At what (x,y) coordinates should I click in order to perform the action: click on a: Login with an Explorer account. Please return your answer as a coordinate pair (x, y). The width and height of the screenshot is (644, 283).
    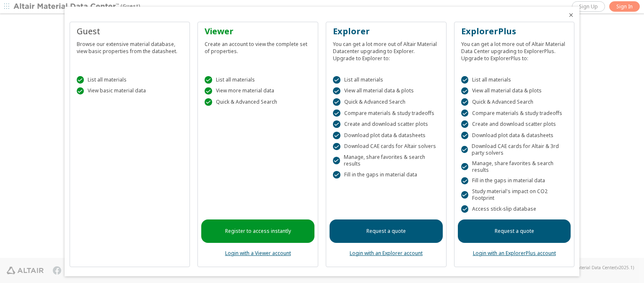
    Looking at the image, I should click on (386, 254).